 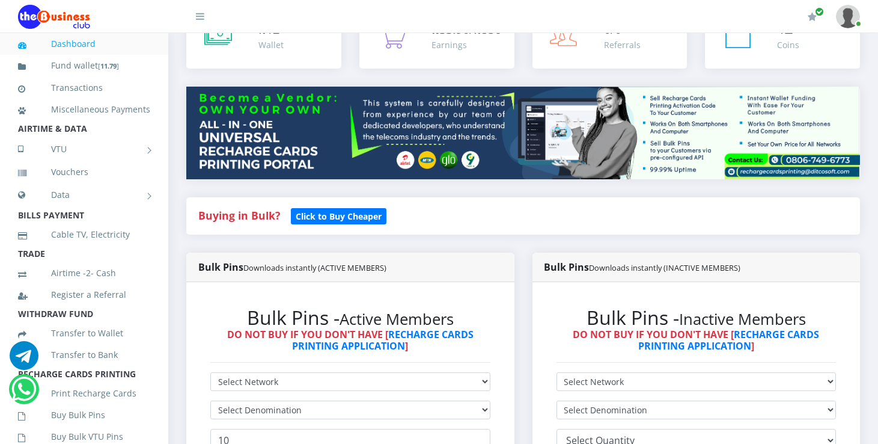 I want to click on a: Vouchers, so click(x=84, y=172).